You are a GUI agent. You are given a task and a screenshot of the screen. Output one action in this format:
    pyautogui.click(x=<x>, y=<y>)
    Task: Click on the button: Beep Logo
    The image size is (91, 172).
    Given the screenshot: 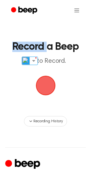 What is the action you would take?
    pyautogui.click(x=46, y=86)
    